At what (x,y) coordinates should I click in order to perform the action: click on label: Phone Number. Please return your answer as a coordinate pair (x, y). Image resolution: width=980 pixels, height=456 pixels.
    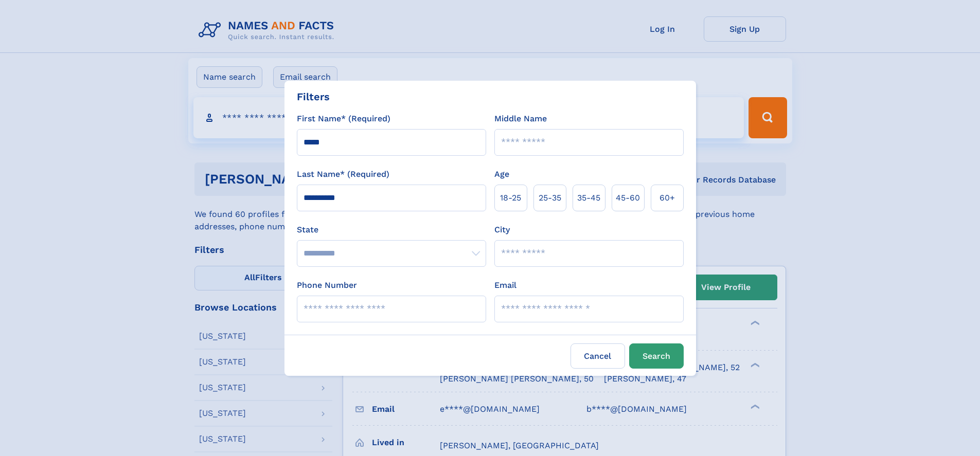
    Looking at the image, I should click on (327, 286).